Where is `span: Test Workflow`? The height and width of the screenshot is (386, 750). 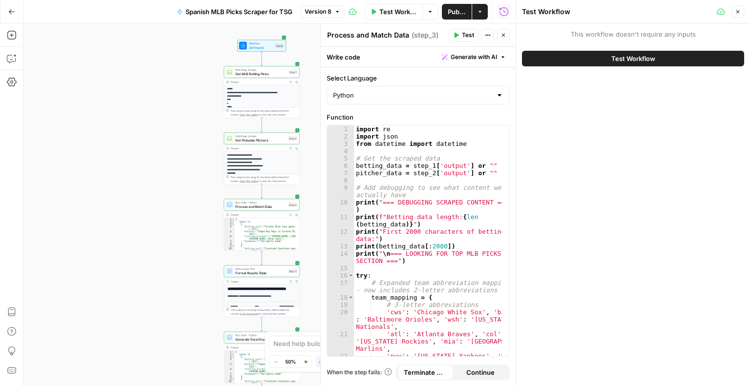 span: Test Workflow is located at coordinates (398, 12).